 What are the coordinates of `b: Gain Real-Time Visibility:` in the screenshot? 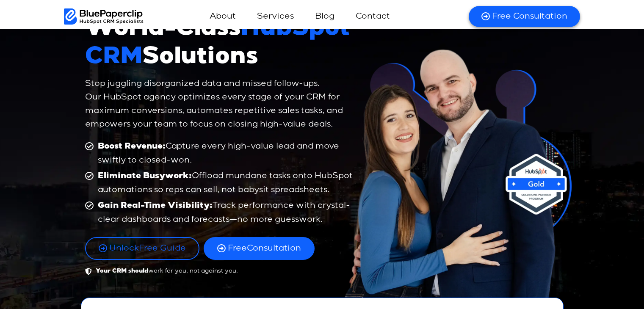 It's located at (155, 206).